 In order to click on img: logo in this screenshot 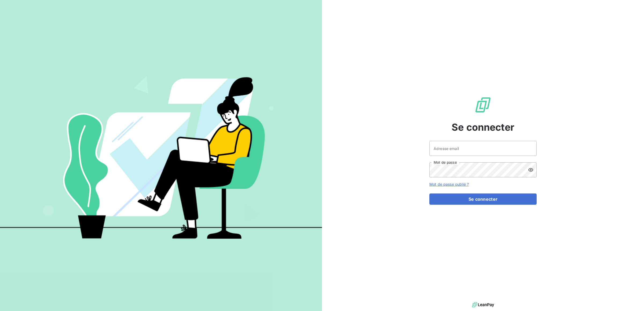, I will do `click(483, 305)`.